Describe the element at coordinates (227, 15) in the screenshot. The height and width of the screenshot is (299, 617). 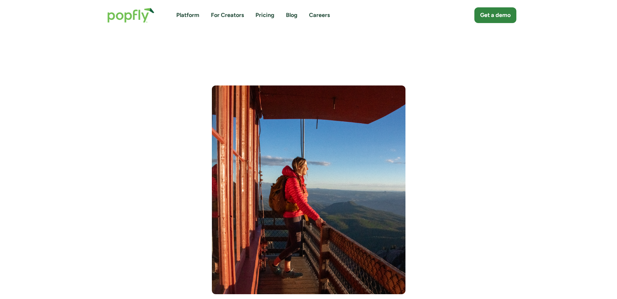
I see `a: For Creators` at that location.